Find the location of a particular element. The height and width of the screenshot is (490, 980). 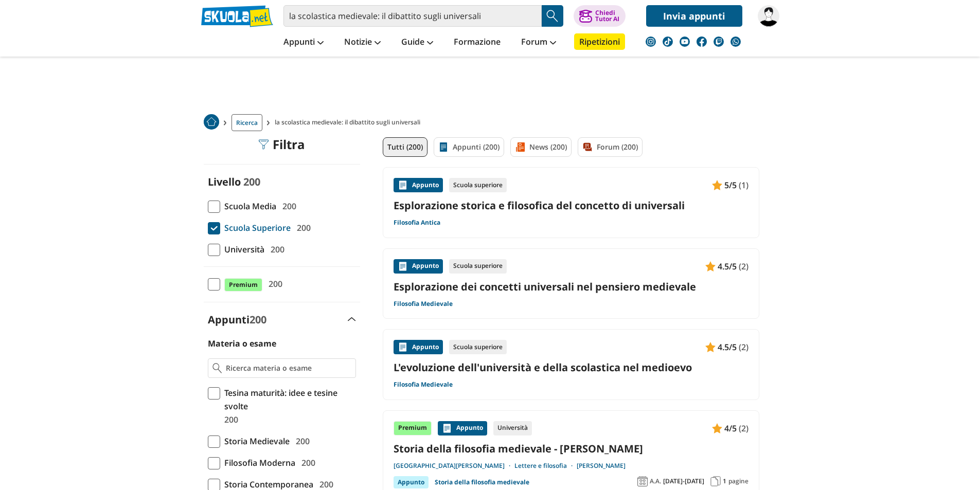

span: Scuola Media is located at coordinates (248, 206).